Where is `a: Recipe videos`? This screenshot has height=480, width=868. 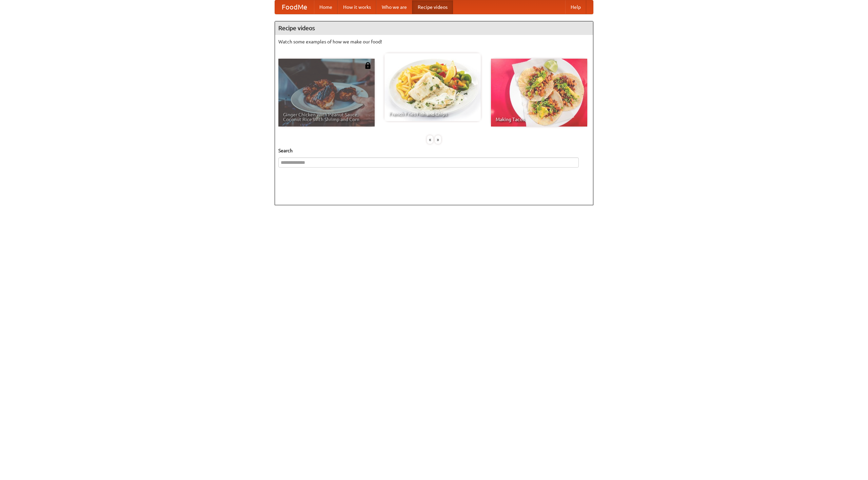
a: Recipe videos is located at coordinates (433, 7).